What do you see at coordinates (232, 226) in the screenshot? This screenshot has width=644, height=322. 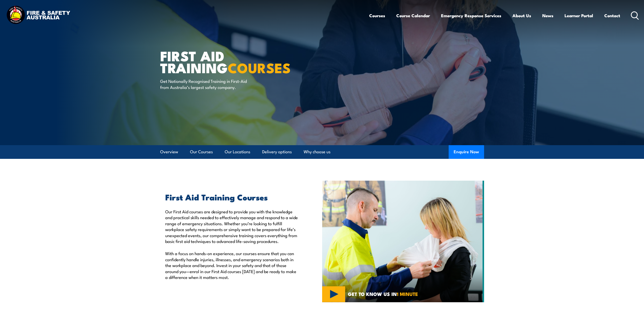 I see `p: Our First Aid courses are designed to provide you with the knowledge and practical skills needed ...` at bounding box center [232, 226].